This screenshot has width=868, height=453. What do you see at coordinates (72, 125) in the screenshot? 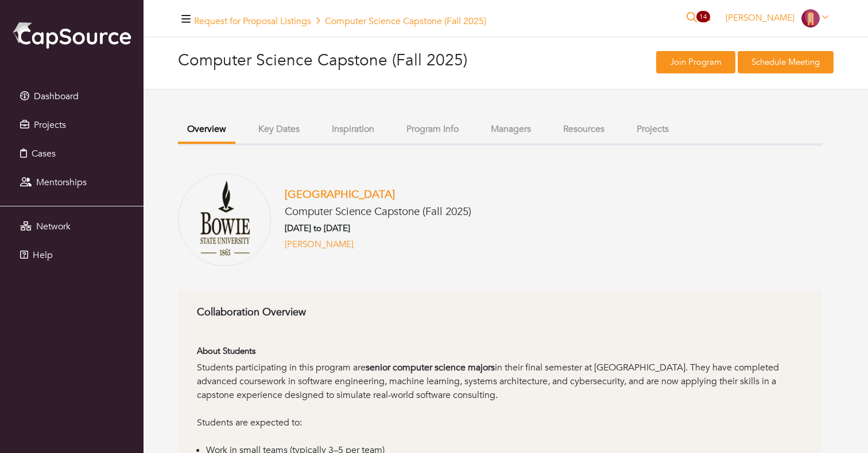
I see `a: Projects` at bounding box center [72, 125].